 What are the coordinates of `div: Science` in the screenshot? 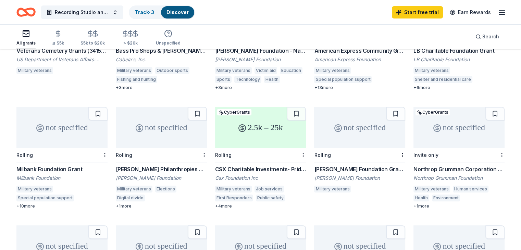 It's located at (292, 79).